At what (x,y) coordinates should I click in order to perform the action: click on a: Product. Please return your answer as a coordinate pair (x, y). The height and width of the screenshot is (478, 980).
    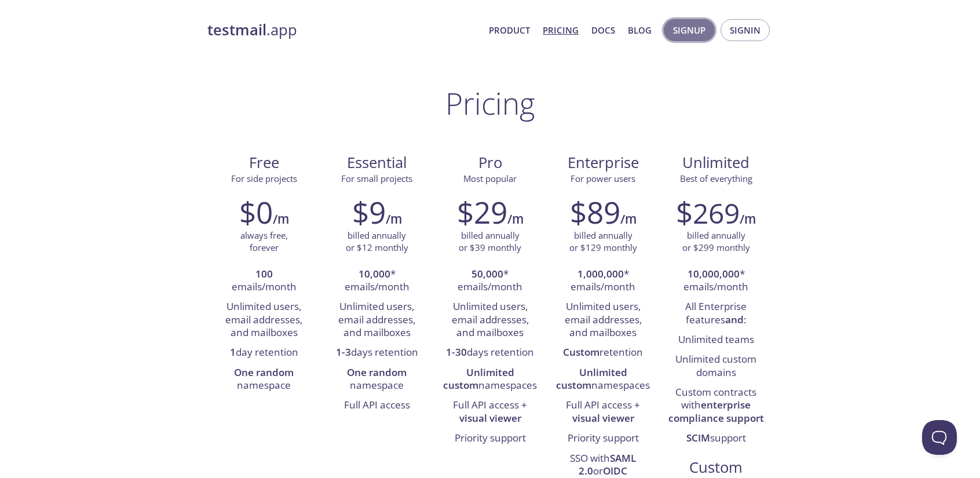
    Looking at the image, I should click on (509, 30).